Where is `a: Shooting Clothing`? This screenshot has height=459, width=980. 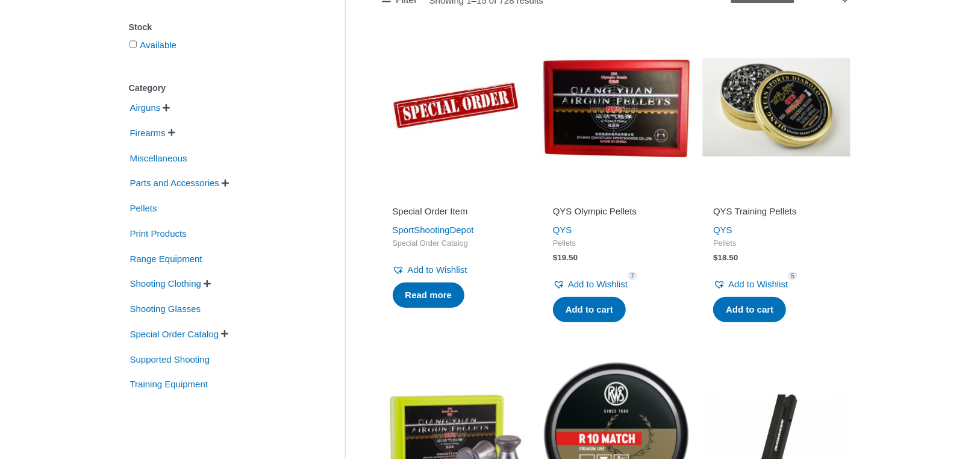 a: Shooting Clothing is located at coordinates (165, 283).